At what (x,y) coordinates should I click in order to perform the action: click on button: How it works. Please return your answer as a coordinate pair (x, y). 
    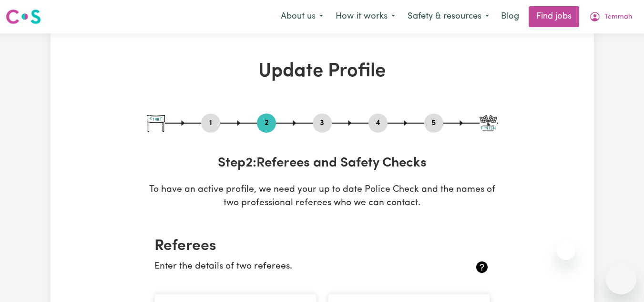
    Looking at the image, I should click on (366, 17).